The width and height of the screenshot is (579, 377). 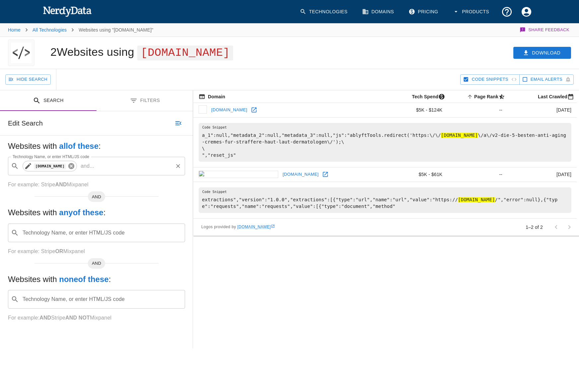 What do you see at coordinates (178, 166) in the screenshot?
I see `button: Clear` at bounding box center [178, 166].